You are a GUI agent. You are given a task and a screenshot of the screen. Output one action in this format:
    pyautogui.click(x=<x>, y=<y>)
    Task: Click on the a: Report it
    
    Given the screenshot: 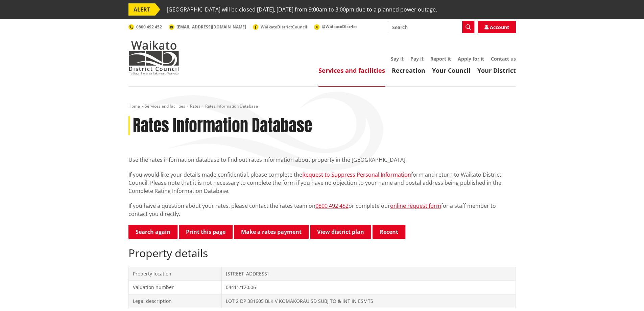 What is the action you would take?
    pyautogui.click(x=440, y=58)
    